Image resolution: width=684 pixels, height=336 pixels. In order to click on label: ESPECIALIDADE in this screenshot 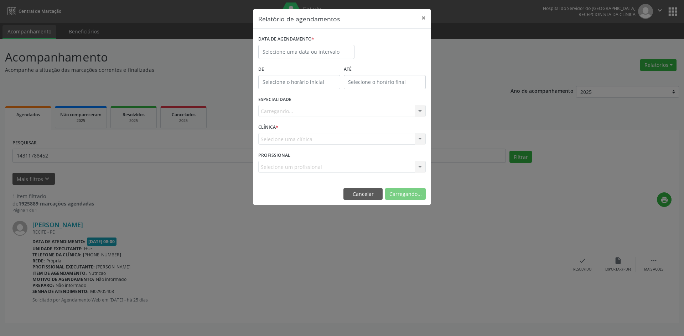, I will do `click(274, 100)`.